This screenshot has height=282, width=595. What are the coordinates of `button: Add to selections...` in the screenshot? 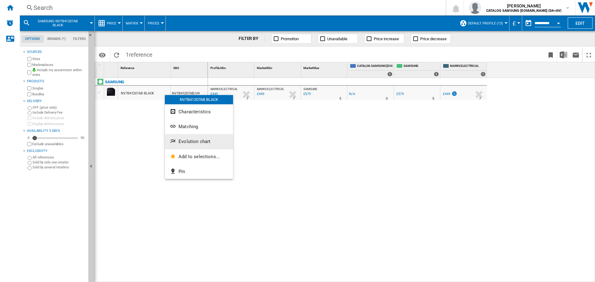 It's located at (199, 157).